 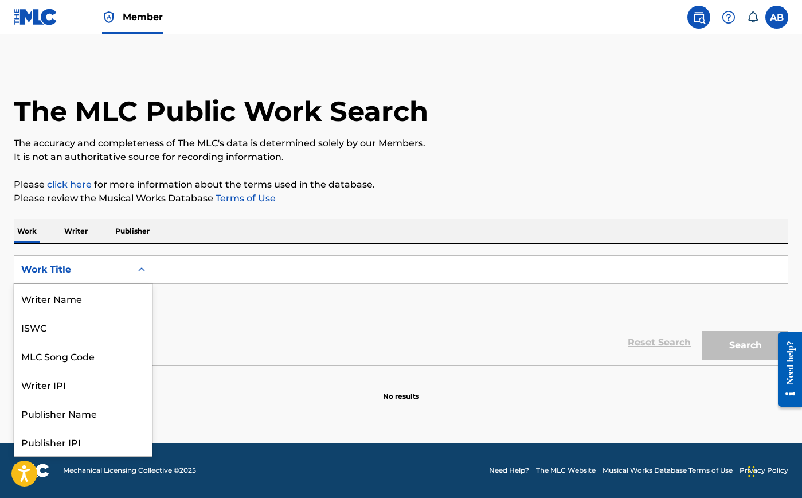 I want to click on a: Musical Works Database Terms of Use, so click(x=668, y=470).